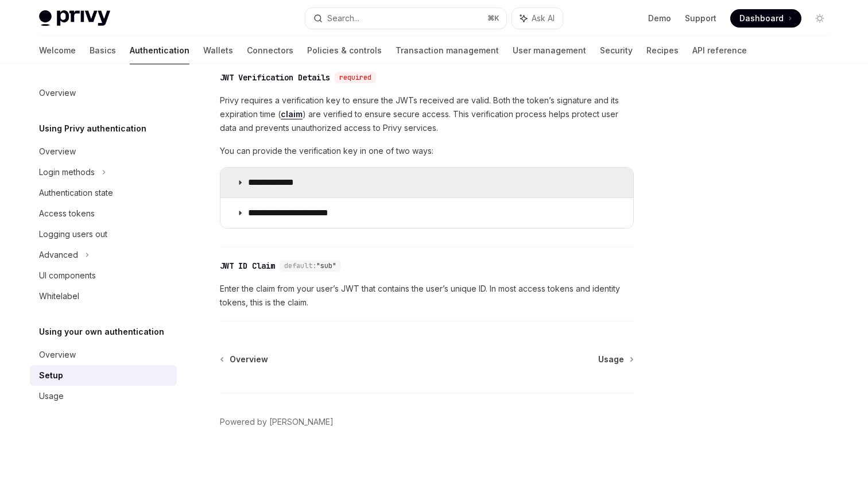  What do you see at coordinates (270, 51) in the screenshot?
I see `a: Connectors` at bounding box center [270, 51].